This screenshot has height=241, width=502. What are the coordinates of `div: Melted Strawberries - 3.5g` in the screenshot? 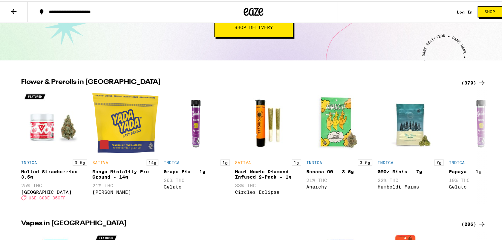 It's located at (54, 173).